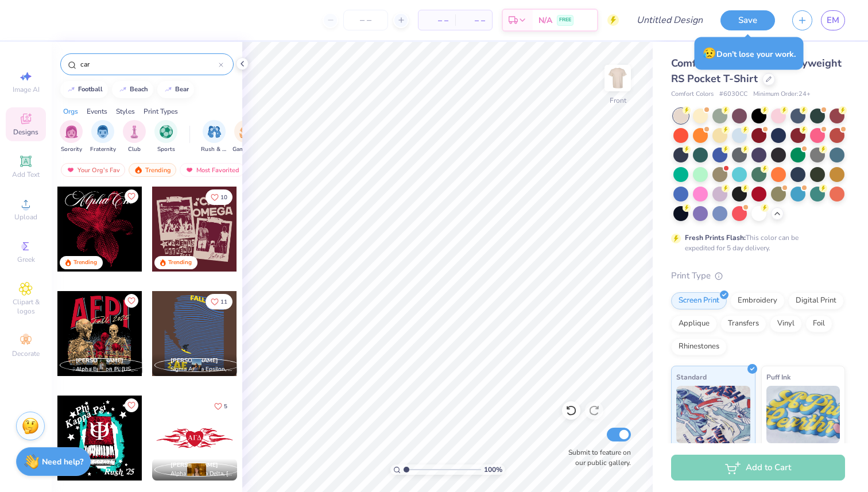  What do you see at coordinates (26, 354) in the screenshot?
I see `span: Decorate` at bounding box center [26, 354].